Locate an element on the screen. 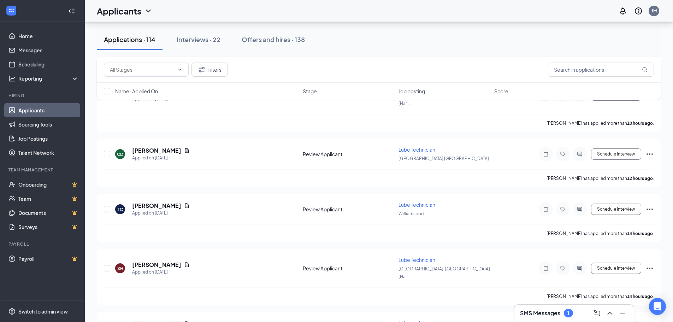 The height and width of the screenshot is (322, 673). div: Switch to admin view is located at coordinates (43, 311).